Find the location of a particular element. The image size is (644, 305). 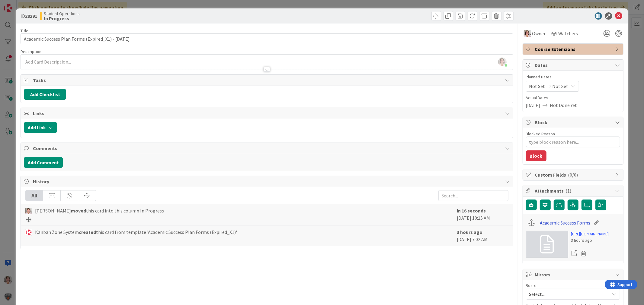

span: Support is located at coordinates (20, 5).